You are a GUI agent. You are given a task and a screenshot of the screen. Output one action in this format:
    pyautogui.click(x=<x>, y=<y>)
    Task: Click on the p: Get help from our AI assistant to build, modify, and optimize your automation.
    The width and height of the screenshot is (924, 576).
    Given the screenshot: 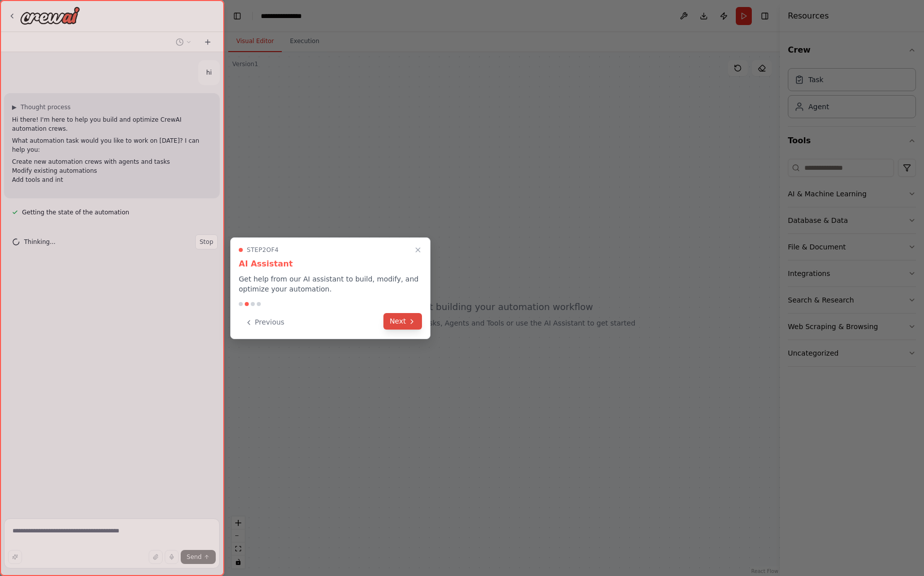 What is the action you would take?
    pyautogui.click(x=331, y=284)
    